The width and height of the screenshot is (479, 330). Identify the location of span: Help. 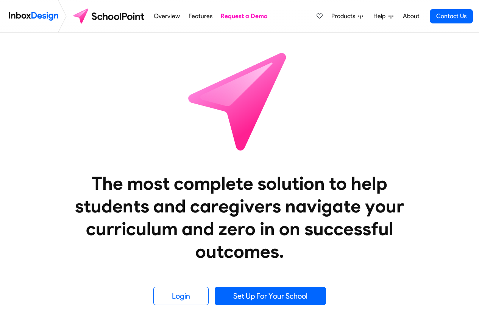
(381, 16).